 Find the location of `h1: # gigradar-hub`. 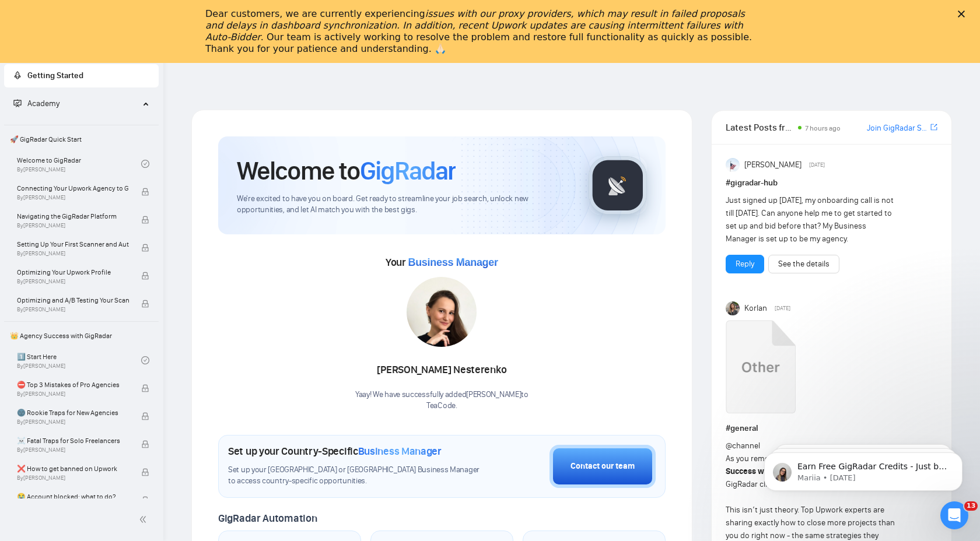

h1: # gigradar-hub is located at coordinates (832, 184).